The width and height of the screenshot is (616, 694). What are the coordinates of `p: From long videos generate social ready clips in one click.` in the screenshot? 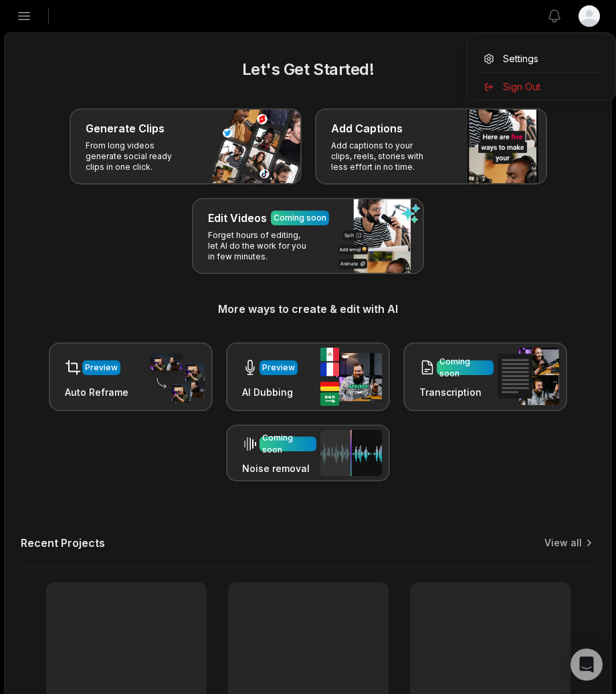 It's located at (137, 156).